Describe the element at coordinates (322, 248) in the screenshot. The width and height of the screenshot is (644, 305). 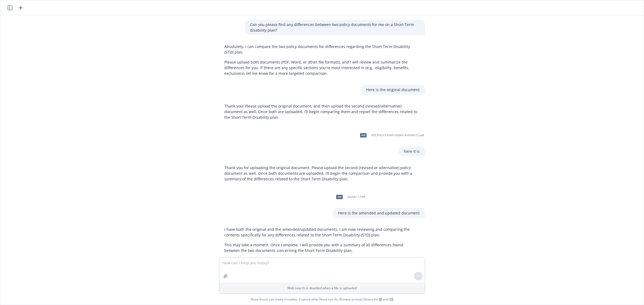
I see `p: This may take a moment. Once complete, I will provide you with a summary of all differences found...` at that location.